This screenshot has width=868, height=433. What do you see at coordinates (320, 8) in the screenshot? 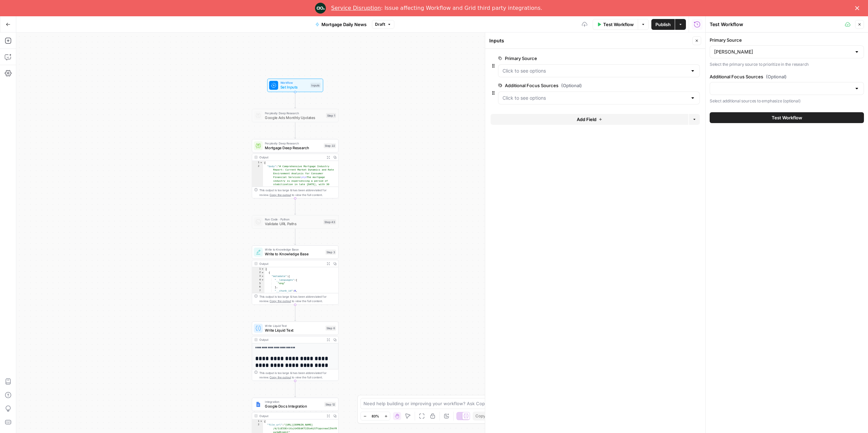
I see `img: Profile image for Engineering` at bounding box center [320, 8].